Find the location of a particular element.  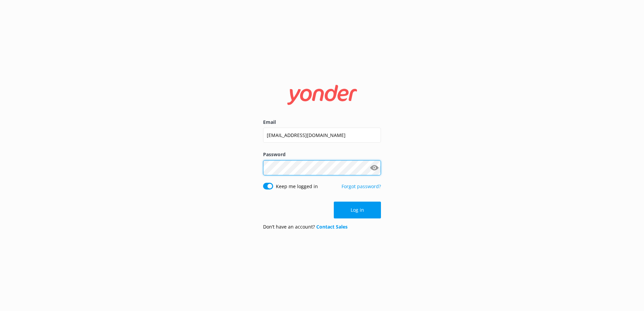

button: Show password is located at coordinates (374, 168).